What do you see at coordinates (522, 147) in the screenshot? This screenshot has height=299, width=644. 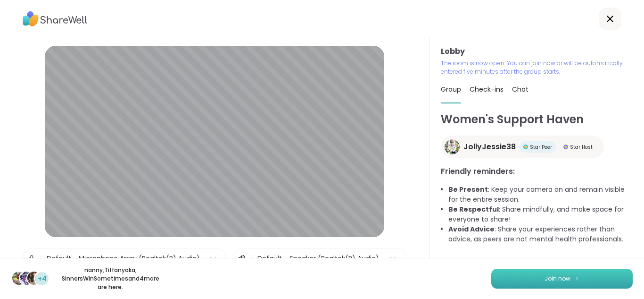 I see `a: JollyJessie38JollyJessie38Star PeerStar PeerStar HostStar Host` at bounding box center [522, 147].